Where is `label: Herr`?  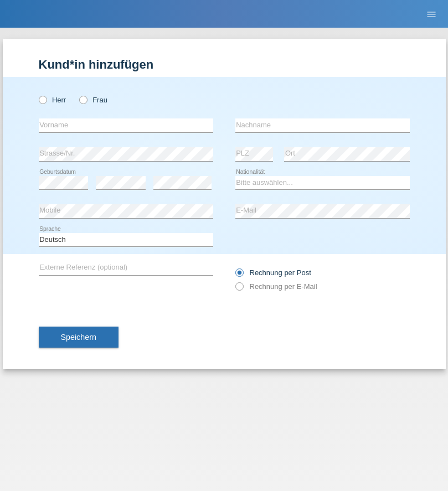 label: Herr is located at coordinates (53, 100).